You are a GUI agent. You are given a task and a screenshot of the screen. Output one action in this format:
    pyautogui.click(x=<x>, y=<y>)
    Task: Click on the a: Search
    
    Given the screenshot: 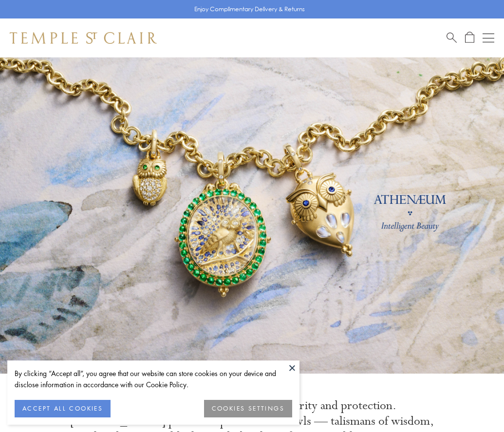 What is the action you would take?
    pyautogui.click(x=451, y=37)
    